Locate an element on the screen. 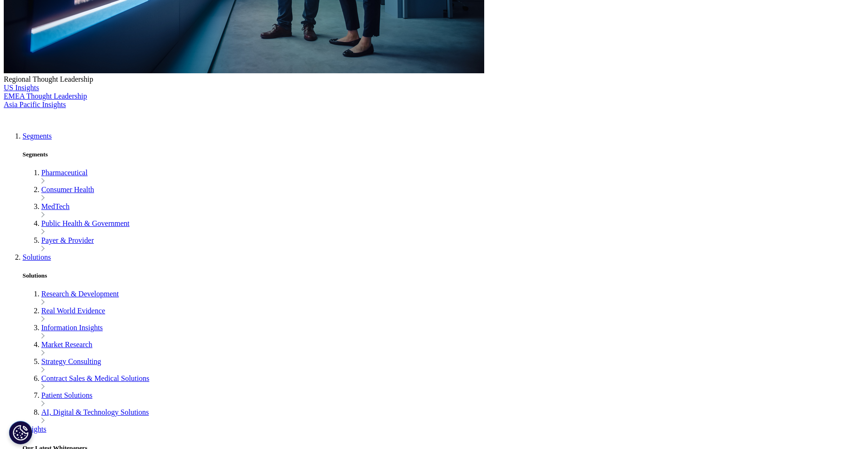 The height and width of the screenshot is (449, 868). a: Consumer Health is located at coordinates (67, 189).